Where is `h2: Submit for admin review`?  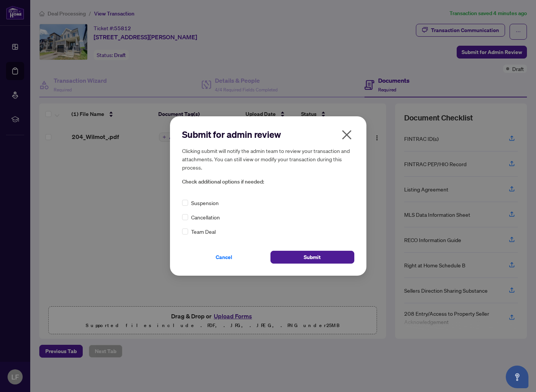
h2: Submit for admin review is located at coordinates (268, 135).